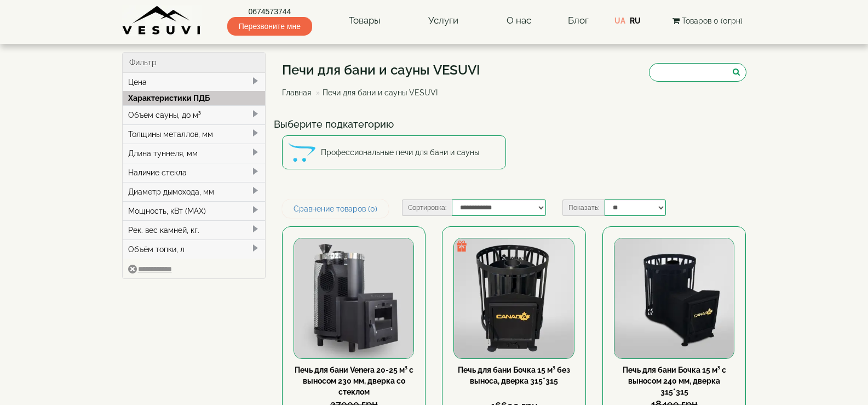  What do you see at coordinates (194, 82) in the screenshot?
I see `div: Цена` at bounding box center [194, 82].